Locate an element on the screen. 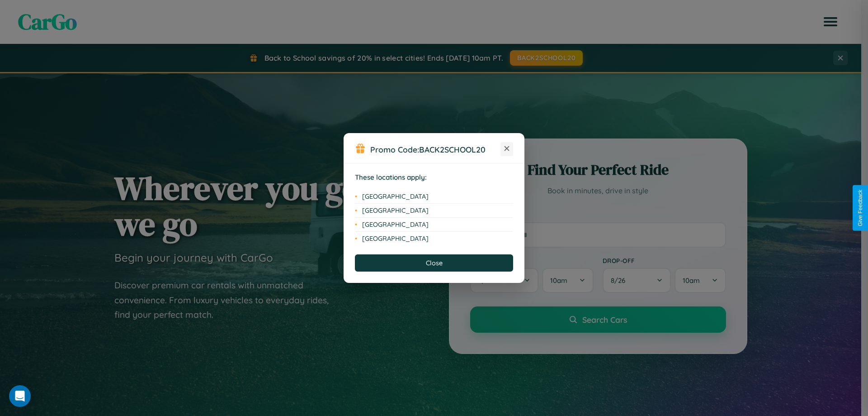 This screenshot has height=416, width=868. h3: Promo Code: is located at coordinates (435, 149).